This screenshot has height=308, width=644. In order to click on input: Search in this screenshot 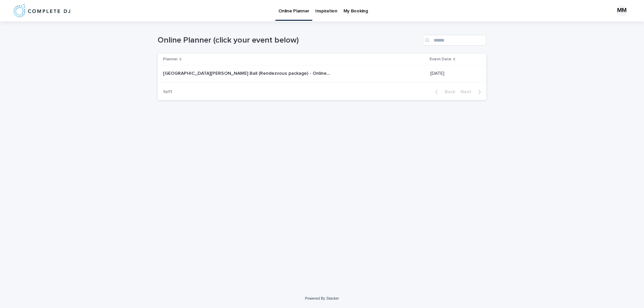, I will do `click(455, 40)`.